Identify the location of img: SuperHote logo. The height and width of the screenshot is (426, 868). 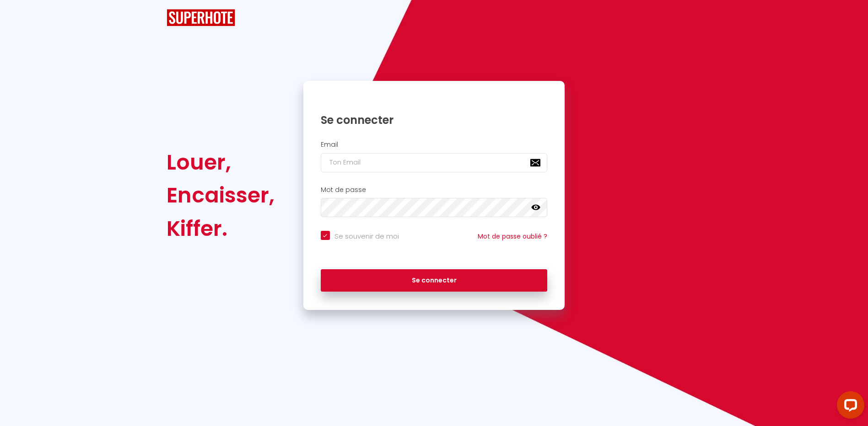
(201, 17).